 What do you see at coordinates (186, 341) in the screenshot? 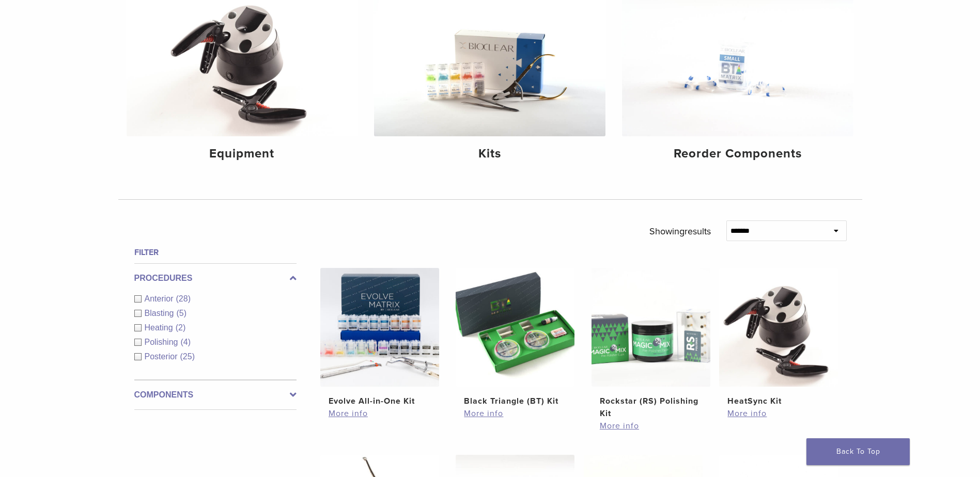
I see `span: (4)` at bounding box center [186, 341].